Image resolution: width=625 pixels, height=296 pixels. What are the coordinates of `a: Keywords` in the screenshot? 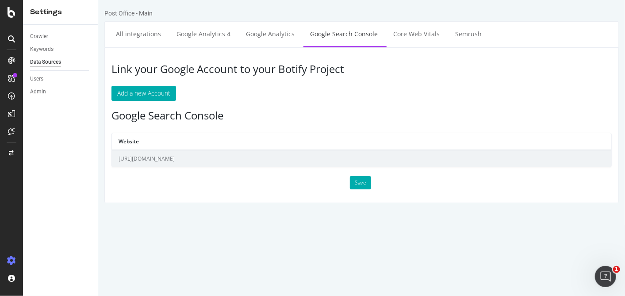 It's located at (61, 49).